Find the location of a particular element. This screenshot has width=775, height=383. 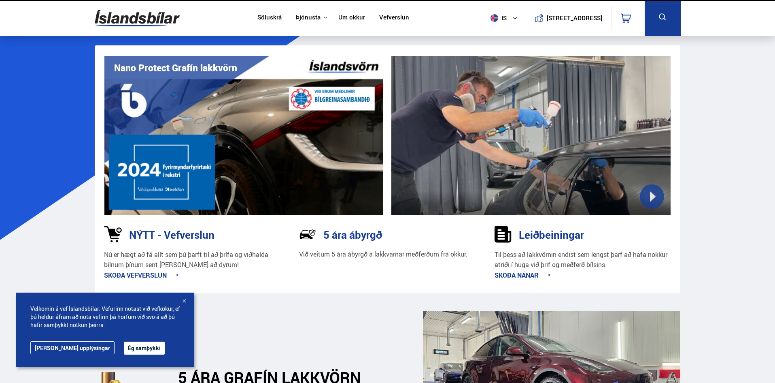

p: Til þess að lakkvörnin endist sem lengst þarf að hafa nokkur atriði í huga við þrif og meðferð bí... is located at coordinates (583, 259).